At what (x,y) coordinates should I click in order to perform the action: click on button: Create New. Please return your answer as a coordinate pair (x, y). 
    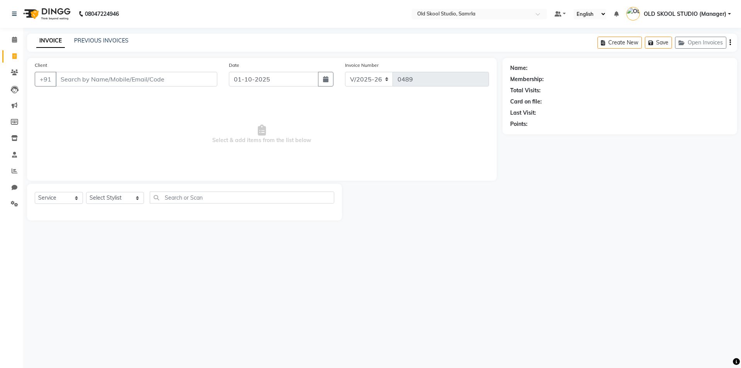
    Looking at the image, I should click on (619, 42).